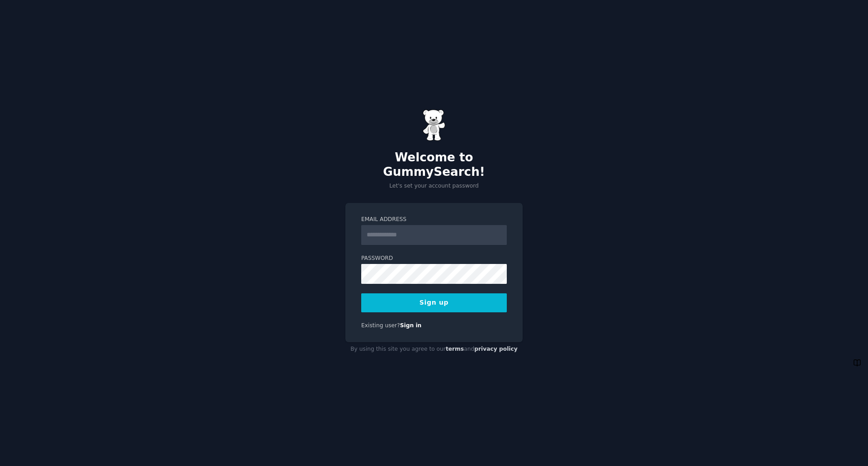  I want to click on label: Email Address, so click(434, 220).